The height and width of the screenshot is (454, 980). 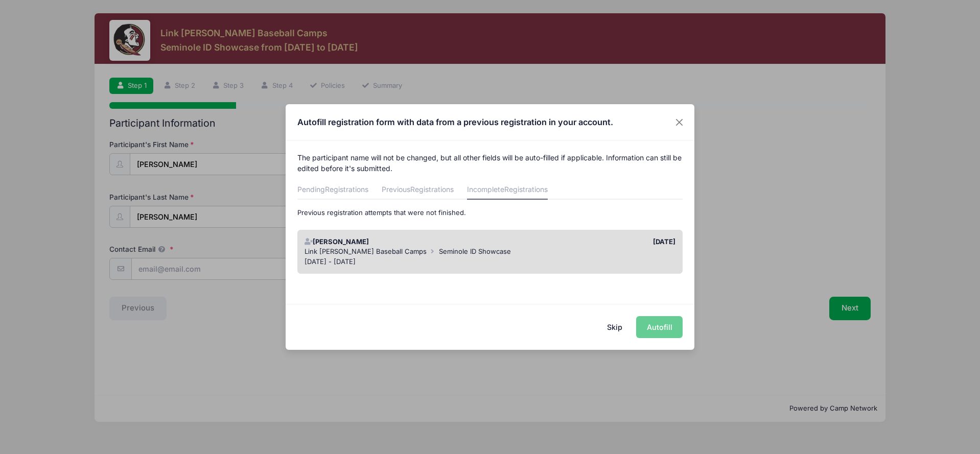 I want to click on a: Previous, so click(x=417, y=190).